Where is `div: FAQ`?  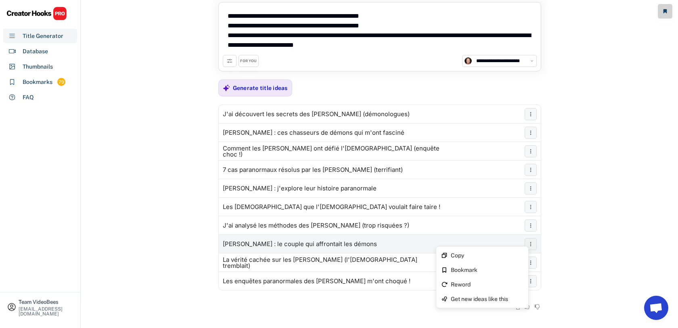
div: FAQ is located at coordinates (28, 97).